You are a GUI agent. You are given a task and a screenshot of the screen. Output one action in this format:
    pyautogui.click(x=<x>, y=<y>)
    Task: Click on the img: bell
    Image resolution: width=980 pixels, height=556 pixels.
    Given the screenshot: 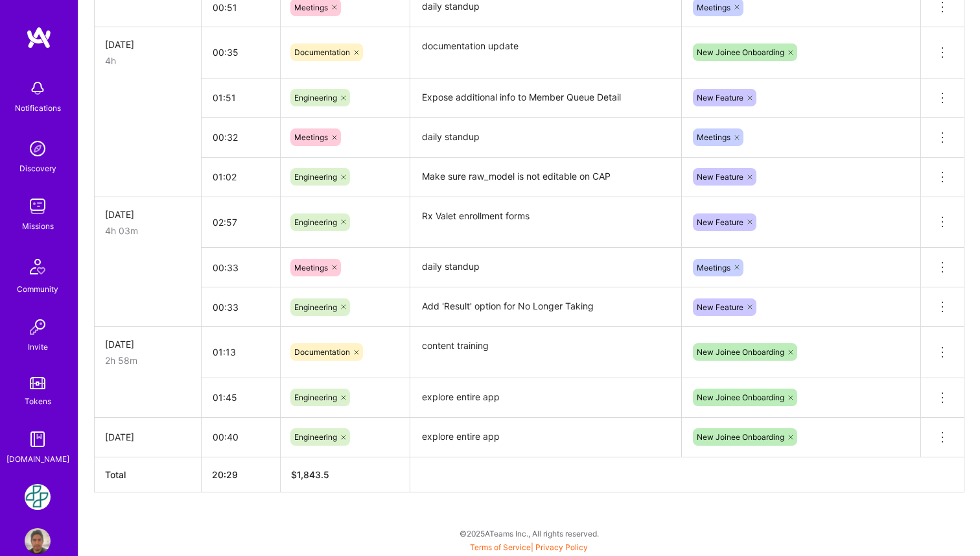 What is the action you would take?
    pyautogui.click(x=38, y=89)
    